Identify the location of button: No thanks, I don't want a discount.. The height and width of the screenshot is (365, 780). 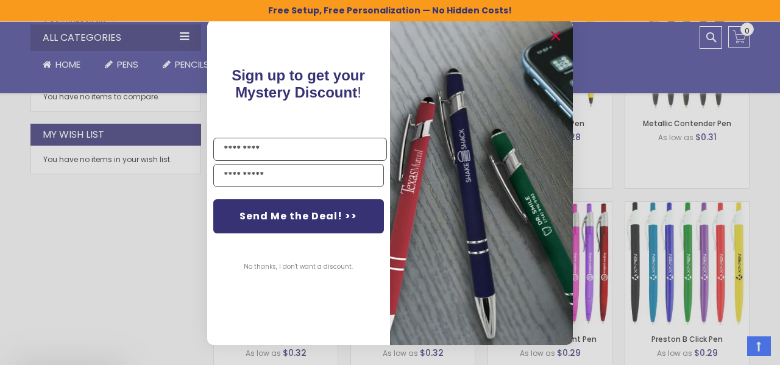
(299, 267).